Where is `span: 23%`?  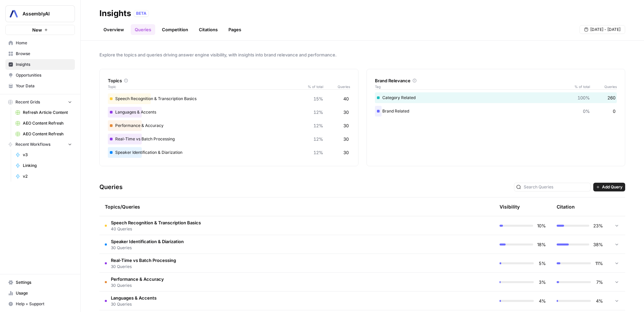 span: 23% is located at coordinates (598, 226).